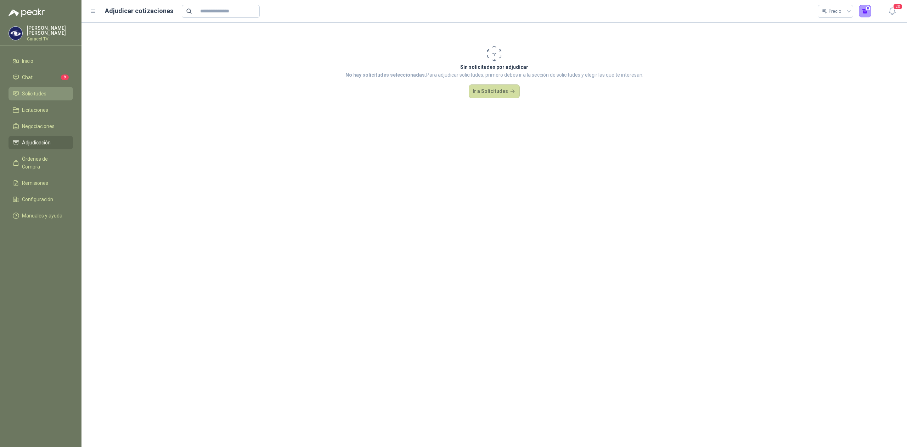 Image resolution: width=907 pixels, height=447 pixels. I want to click on button: Ir a Solicitudes, so click(495, 91).